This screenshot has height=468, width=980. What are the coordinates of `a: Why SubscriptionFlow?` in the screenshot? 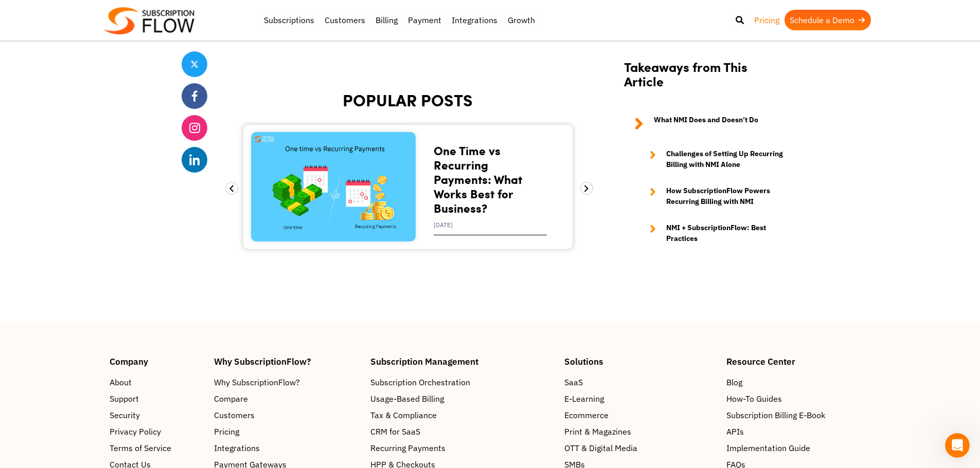 It's located at (287, 382).